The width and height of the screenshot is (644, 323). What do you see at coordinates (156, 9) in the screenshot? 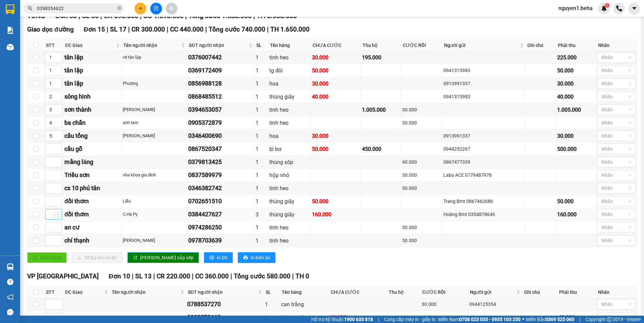
I see `span: file-add` at bounding box center [156, 9].